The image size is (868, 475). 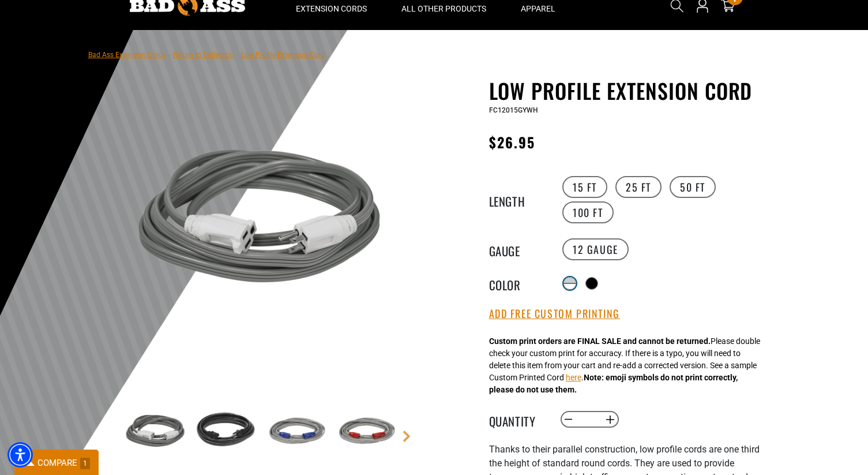 I want to click on span: All Other Products, so click(x=443, y=9).